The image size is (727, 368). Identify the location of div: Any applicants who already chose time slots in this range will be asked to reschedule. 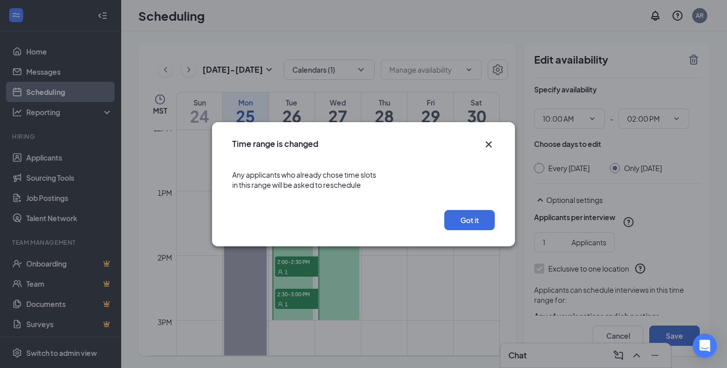
(364, 180).